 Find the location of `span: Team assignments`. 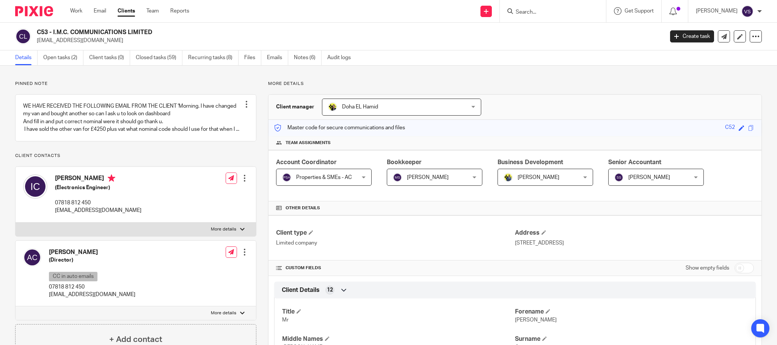

span: Team assignments is located at coordinates (308, 143).